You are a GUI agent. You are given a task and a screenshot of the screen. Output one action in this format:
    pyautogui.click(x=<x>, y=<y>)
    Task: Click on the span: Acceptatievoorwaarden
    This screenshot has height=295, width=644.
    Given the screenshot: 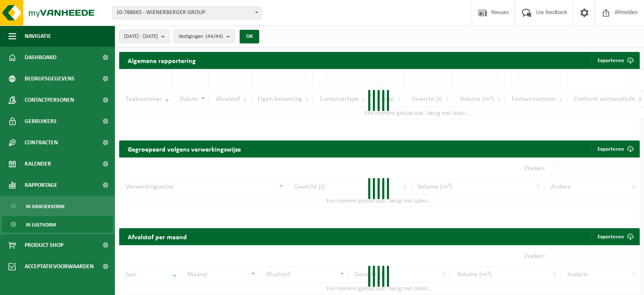 What is the action you would take?
    pyautogui.click(x=59, y=267)
    